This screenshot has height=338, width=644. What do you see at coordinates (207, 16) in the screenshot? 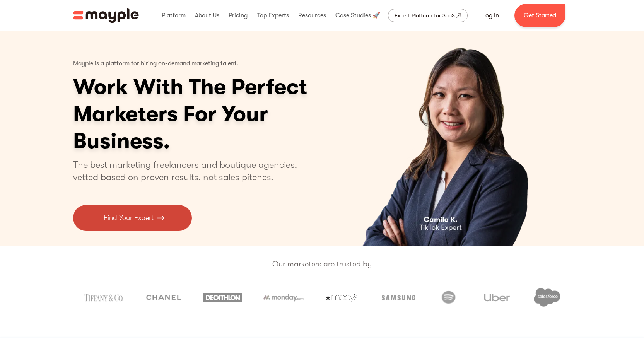
I see `div: About Us` at bounding box center [207, 16].